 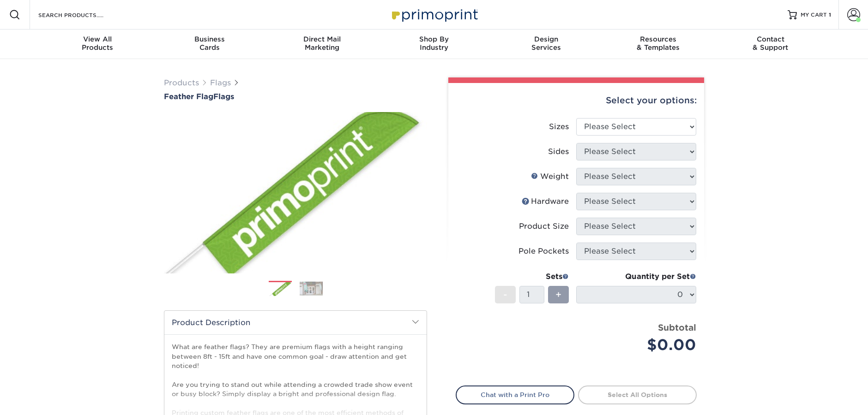 What do you see at coordinates (82, 14) in the screenshot?
I see `input: SEARCH PRODUCTS.....` at bounding box center [82, 14].